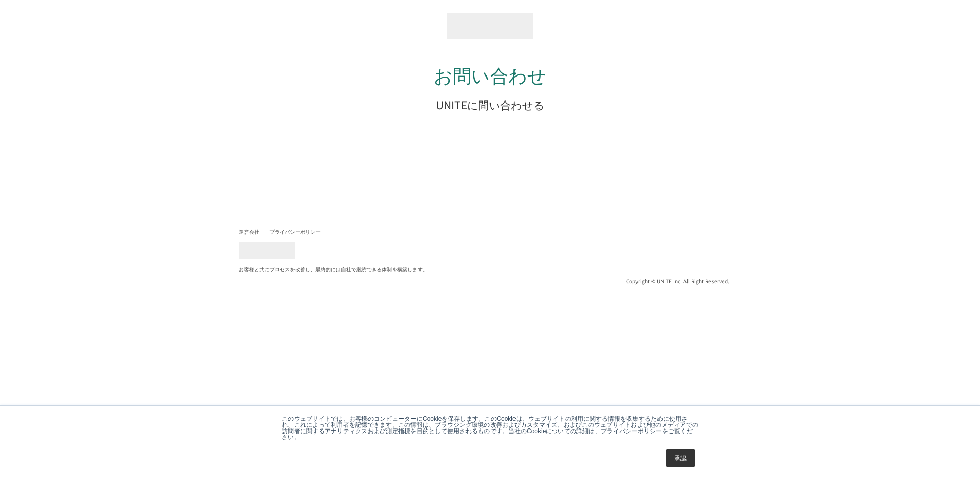 Image resolution: width=980 pixels, height=480 pixels. I want to click on p: UNITEに問い合わせる, so click(490, 104).